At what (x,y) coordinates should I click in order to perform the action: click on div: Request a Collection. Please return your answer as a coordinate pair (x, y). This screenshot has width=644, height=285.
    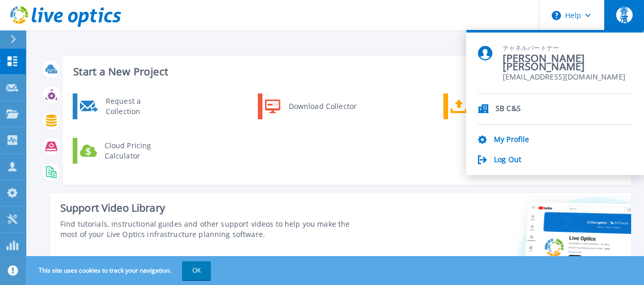
    Looking at the image, I should click on (138, 107).